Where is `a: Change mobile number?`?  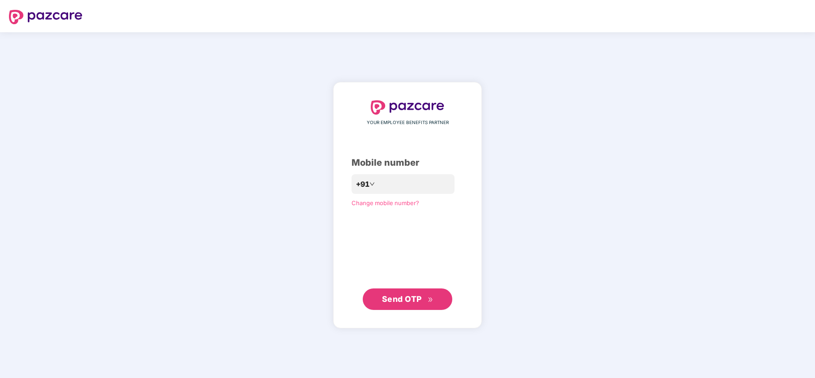
a: Change mobile number? is located at coordinates (385, 203).